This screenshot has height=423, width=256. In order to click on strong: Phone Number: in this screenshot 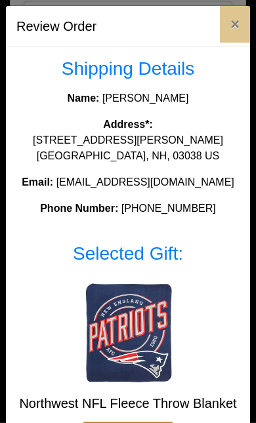, I will do `click(79, 208)`.